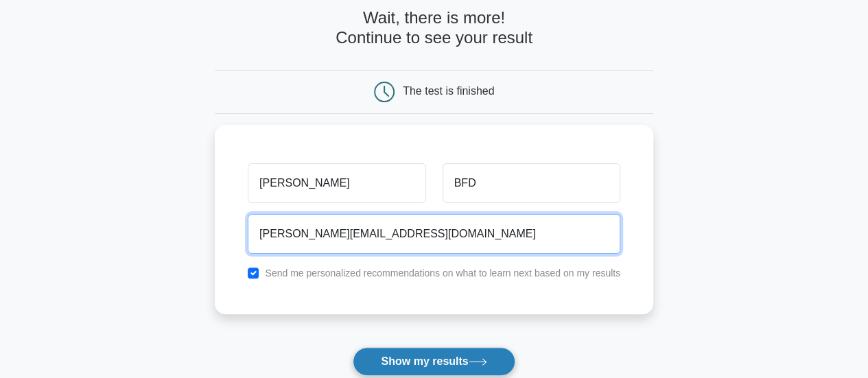 This screenshot has width=868, height=378. I want to click on button: Show my results, so click(433, 361).